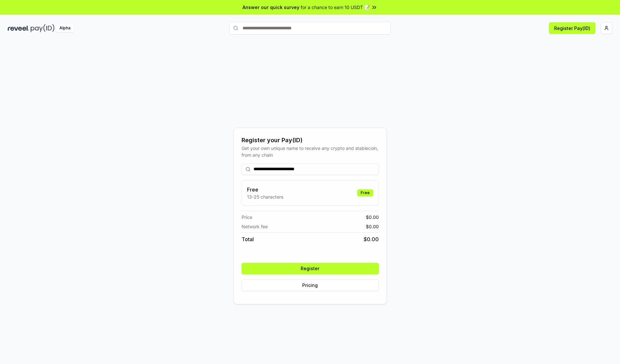  I want to click on button: Pricing, so click(310, 286).